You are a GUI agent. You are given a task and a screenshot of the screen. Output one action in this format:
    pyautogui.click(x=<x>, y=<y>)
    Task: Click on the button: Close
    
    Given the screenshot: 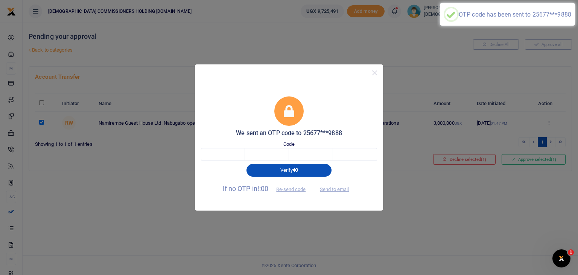 What is the action you would take?
    pyautogui.click(x=374, y=73)
    